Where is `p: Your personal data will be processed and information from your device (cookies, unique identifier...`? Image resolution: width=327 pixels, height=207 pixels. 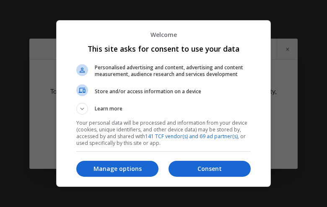
p: Your personal data will be processed and information from your device (cookies, unique identifier... is located at coordinates (164, 133).